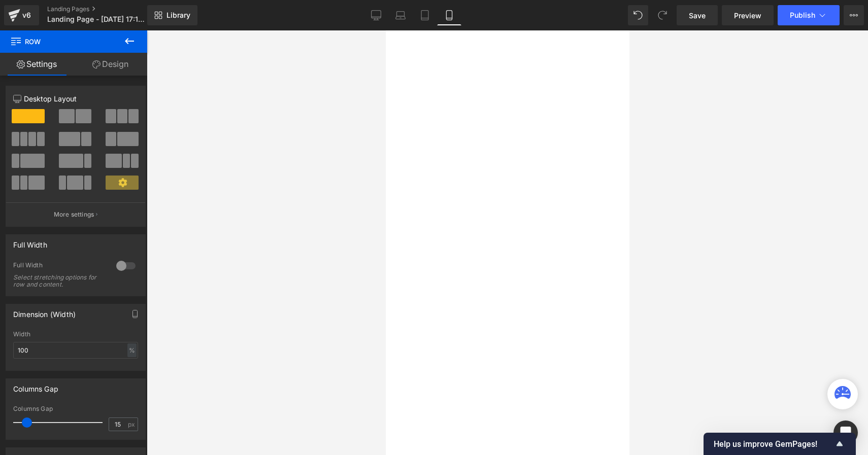 Image resolution: width=868 pixels, height=455 pixels. I want to click on span: Preview, so click(748, 15).